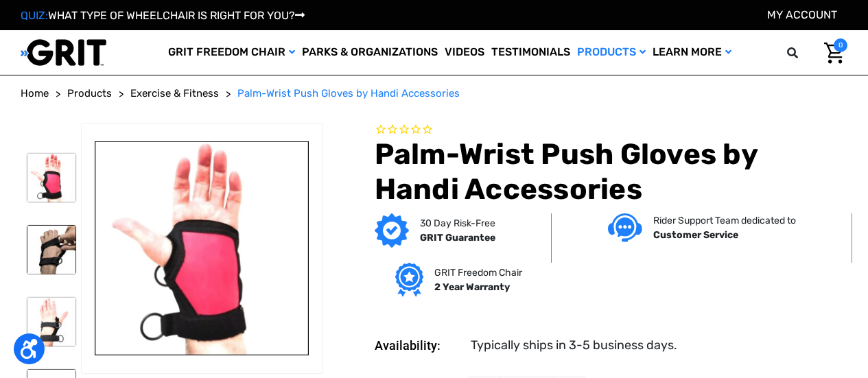 This screenshot has height=378, width=868. Describe the element at coordinates (457, 237) in the screenshot. I see `strong: GRIT Guarantee` at that location.